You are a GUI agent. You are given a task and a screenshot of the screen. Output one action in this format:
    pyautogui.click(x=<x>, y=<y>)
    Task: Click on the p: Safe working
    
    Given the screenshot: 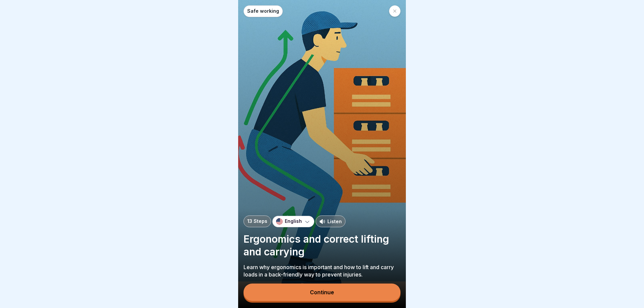 What is the action you would take?
    pyautogui.click(x=263, y=11)
    